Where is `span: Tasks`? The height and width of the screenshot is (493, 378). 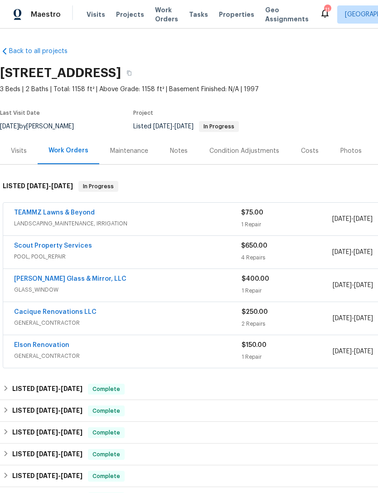
span: Tasks is located at coordinates (199, 15).